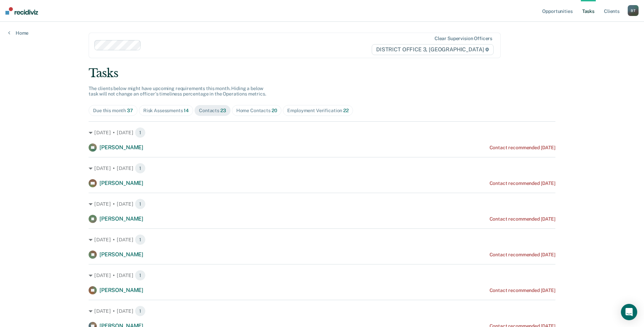  Describe the element at coordinates (130, 111) in the screenshot. I see `span: 37` at that location.